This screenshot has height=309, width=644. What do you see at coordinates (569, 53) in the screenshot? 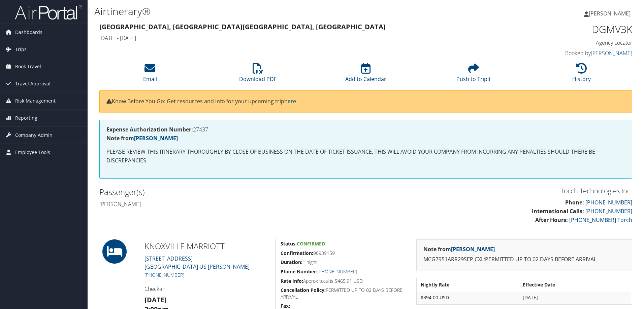
I see `h4: Booked by` at bounding box center [569, 53].